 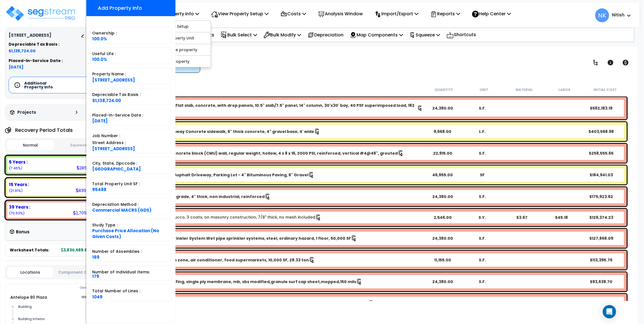 What do you see at coordinates (442, 132) in the screenshot?
I see `div: 9,668.00` at bounding box center [442, 132].